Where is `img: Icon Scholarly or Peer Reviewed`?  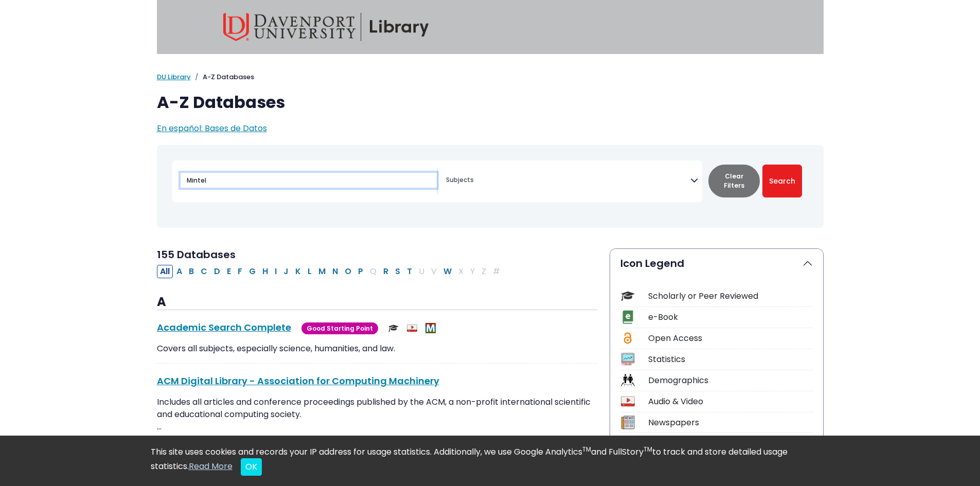 img: Icon Scholarly or Peer Reviewed is located at coordinates (627, 296).